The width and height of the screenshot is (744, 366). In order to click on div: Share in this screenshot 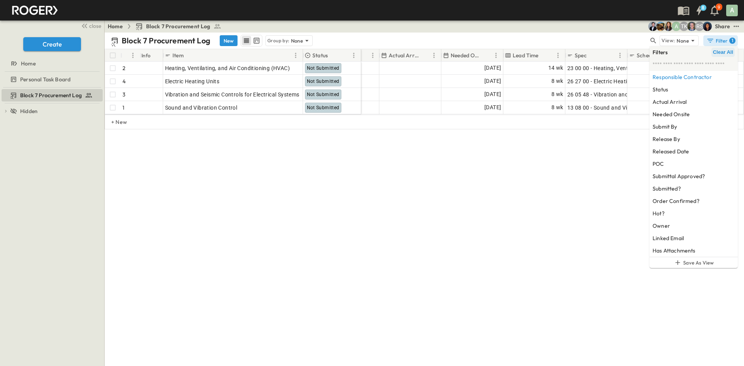, I will do `click(722, 26)`.